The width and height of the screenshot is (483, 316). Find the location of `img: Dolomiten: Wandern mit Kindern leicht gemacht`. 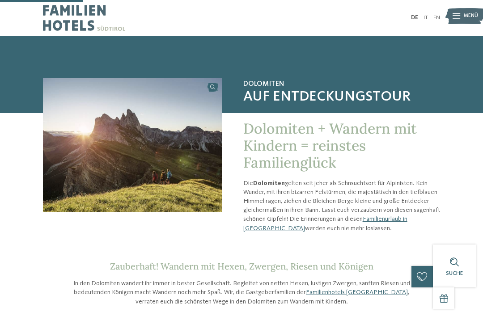

img: Dolomiten: Wandern mit Kindern leicht gemacht is located at coordinates (132, 145).